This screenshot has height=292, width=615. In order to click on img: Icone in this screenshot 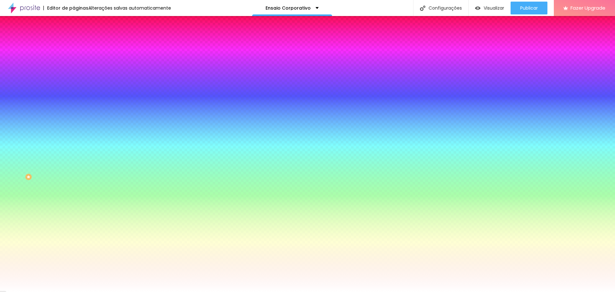, I will do `click(422, 8)`.